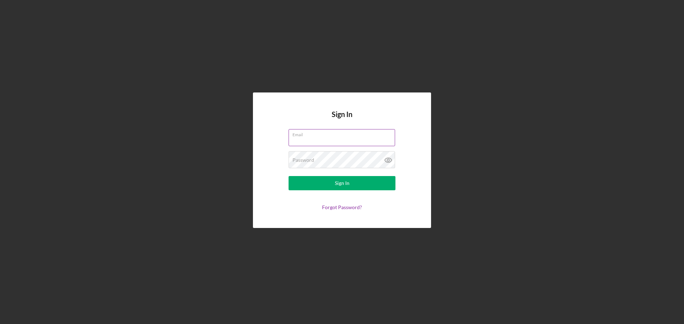  Describe the element at coordinates (344, 134) in the screenshot. I see `label: Email` at that location.